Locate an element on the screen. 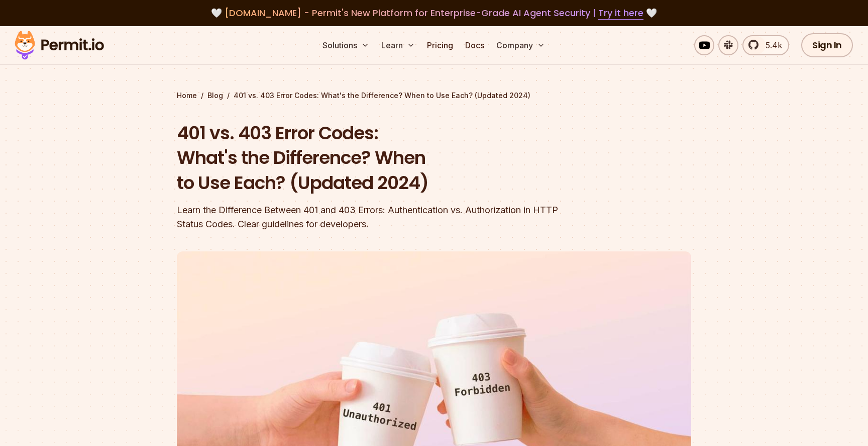 Image resolution: width=868 pixels, height=446 pixels. a: 5.4k is located at coordinates (766, 45).